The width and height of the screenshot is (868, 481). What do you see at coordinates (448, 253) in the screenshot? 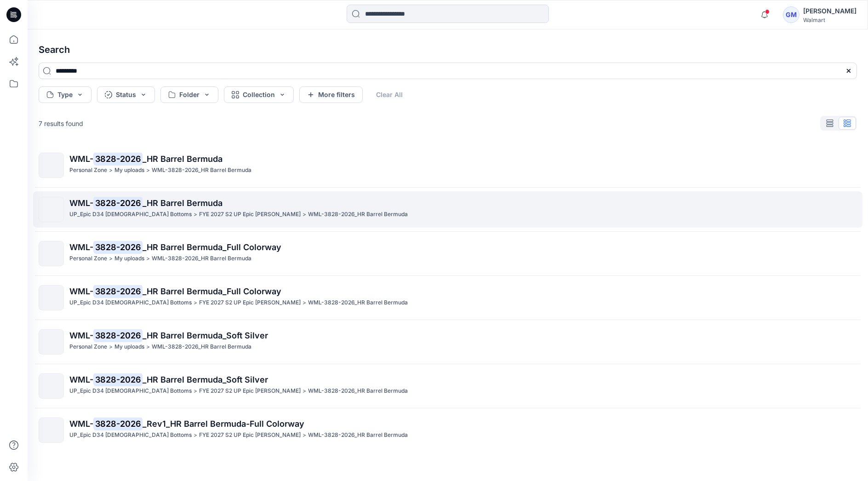
I see `a: WML-3828-2026_HR Barrel Bermuda_Full ColorwayPersonal Zone>My uploads>WML-3828-2026_HR Barrel Ber...` at bounding box center [448, 253].